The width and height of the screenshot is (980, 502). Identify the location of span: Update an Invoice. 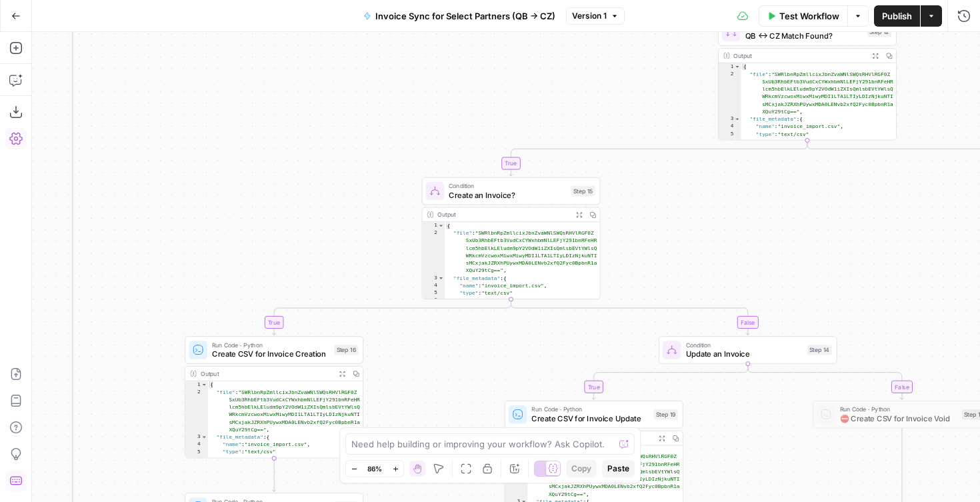
(744, 353).